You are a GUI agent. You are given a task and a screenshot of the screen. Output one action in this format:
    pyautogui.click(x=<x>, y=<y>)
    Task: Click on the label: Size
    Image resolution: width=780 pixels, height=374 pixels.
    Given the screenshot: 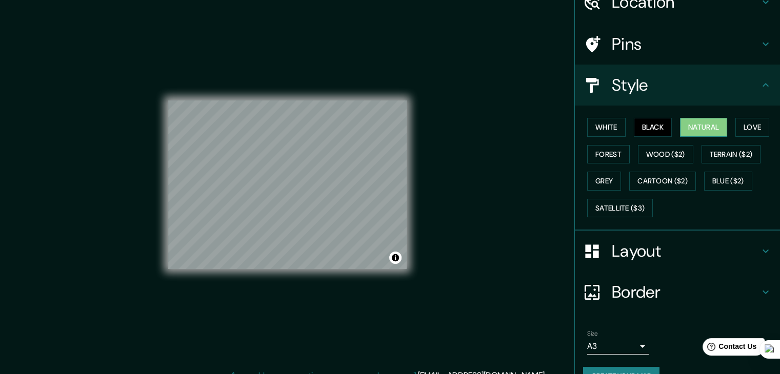 What is the action you would take?
    pyautogui.click(x=593, y=334)
    